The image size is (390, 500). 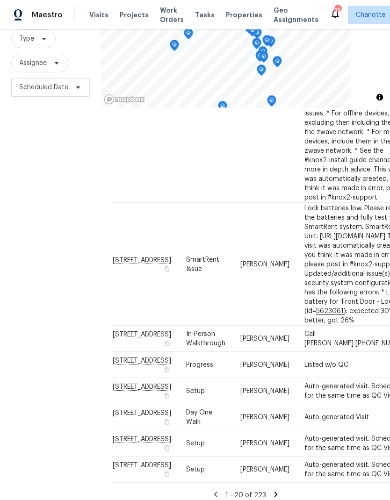 I want to click on span: Progress, so click(x=200, y=365).